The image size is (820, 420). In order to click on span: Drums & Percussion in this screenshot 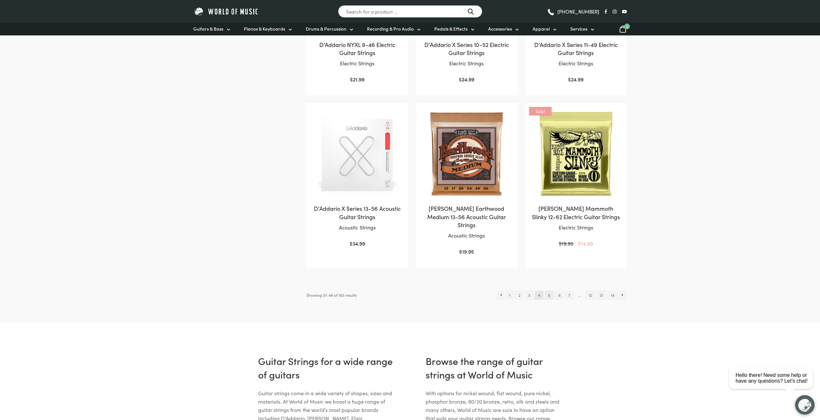, I will do `click(326, 29)`.